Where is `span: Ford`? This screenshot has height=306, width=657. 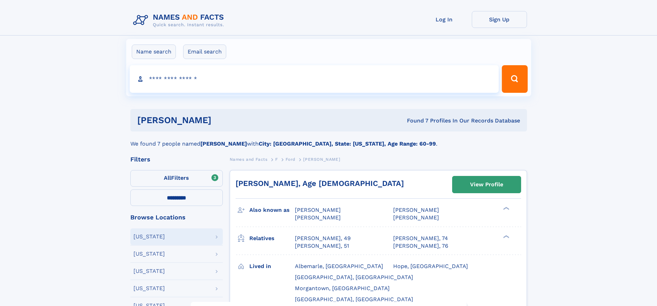
span: Ford is located at coordinates (290, 159).